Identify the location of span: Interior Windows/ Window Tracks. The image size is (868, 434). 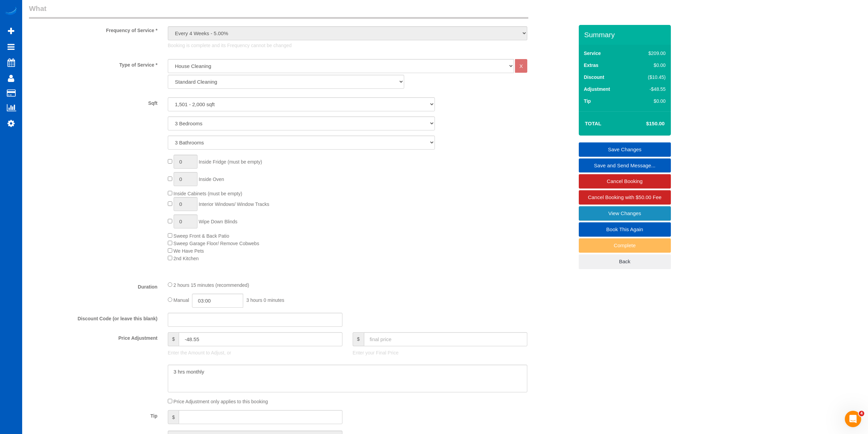
(234, 204).